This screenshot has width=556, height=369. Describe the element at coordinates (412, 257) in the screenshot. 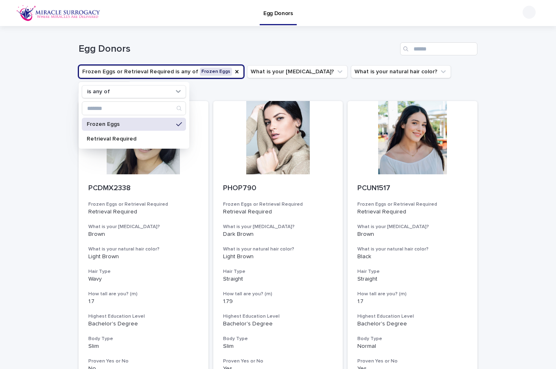

I see `p: Black` at that location.